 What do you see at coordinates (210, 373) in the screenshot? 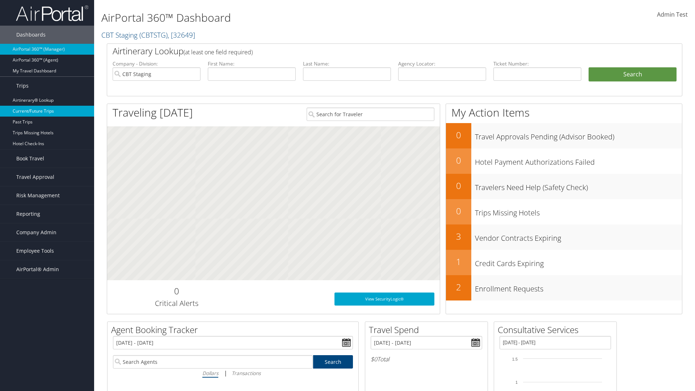
I see `i: Dollars` at bounding box center [210, 373].